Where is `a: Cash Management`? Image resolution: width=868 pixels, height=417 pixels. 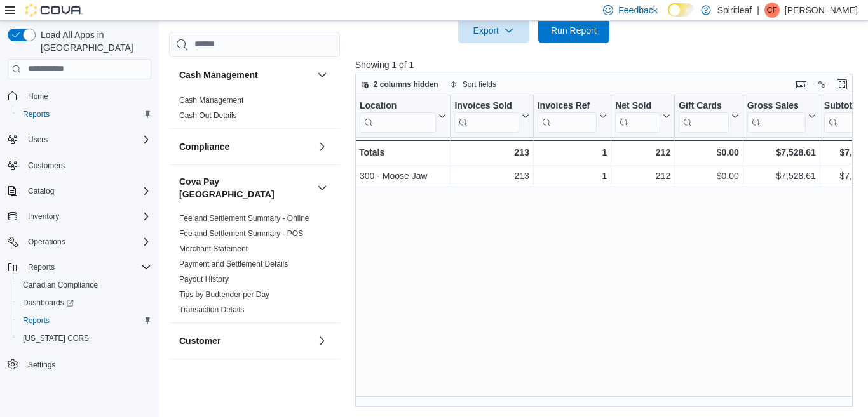 a: Cash Management is located at coordinates (211, 100).